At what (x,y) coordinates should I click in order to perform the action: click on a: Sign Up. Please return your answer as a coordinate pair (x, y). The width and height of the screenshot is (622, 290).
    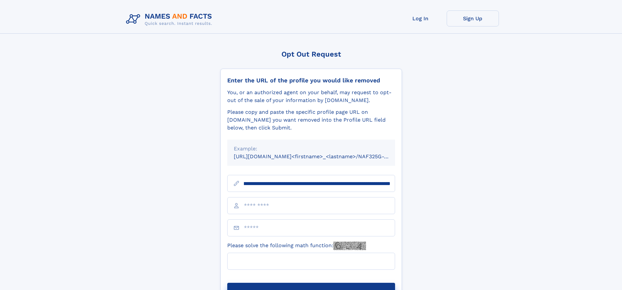
    Looking at the image, I should click on (473, 18).